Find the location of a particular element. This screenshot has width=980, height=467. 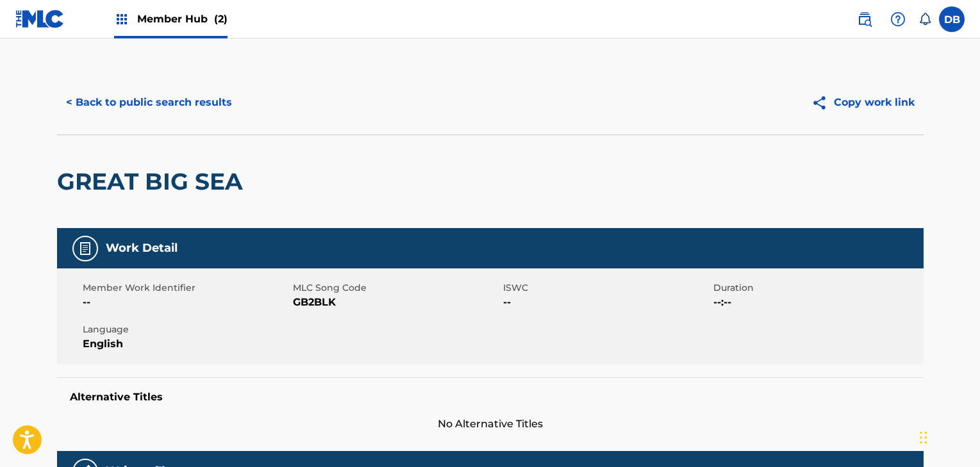

span: Duration is located at coordinates (816, 288).